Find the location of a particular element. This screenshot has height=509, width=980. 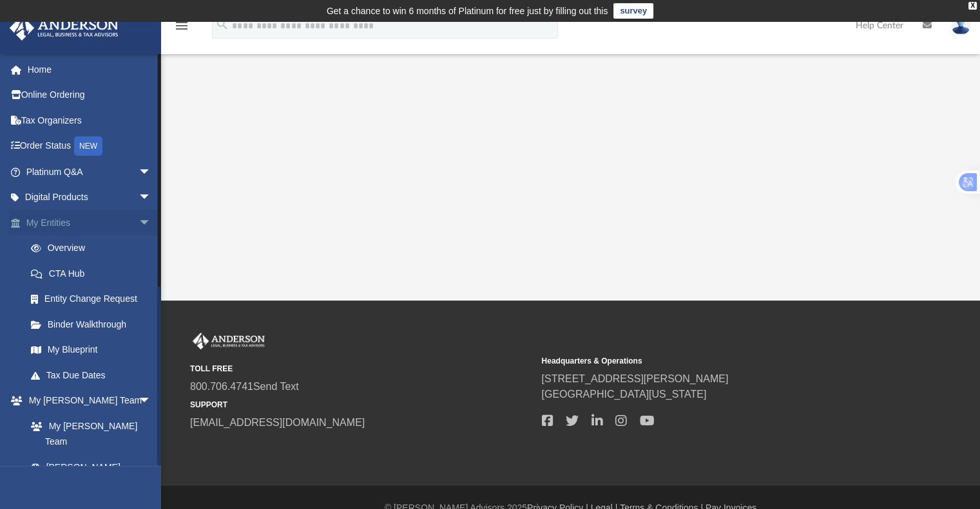

a: Entity Change Request is located at coordinates (94, 299).